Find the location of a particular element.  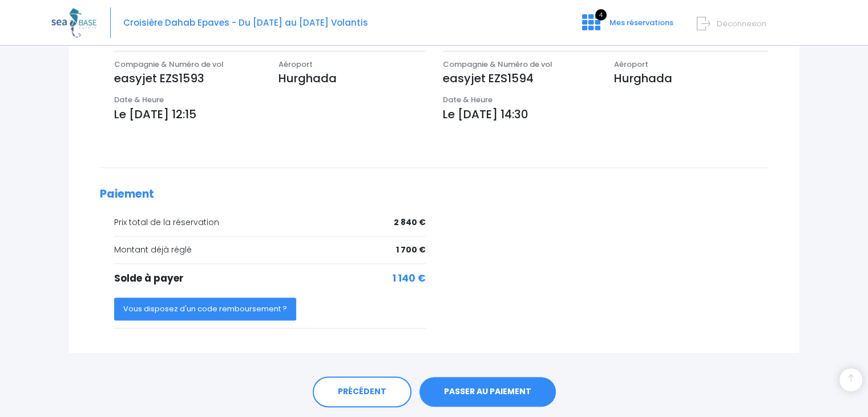

h2: Paiement is located at coordinates (434, 194).